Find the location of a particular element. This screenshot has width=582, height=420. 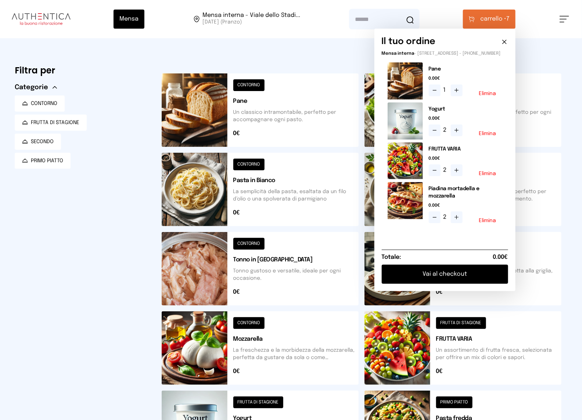

button: SECONDO is located at coordinates (38, 142).